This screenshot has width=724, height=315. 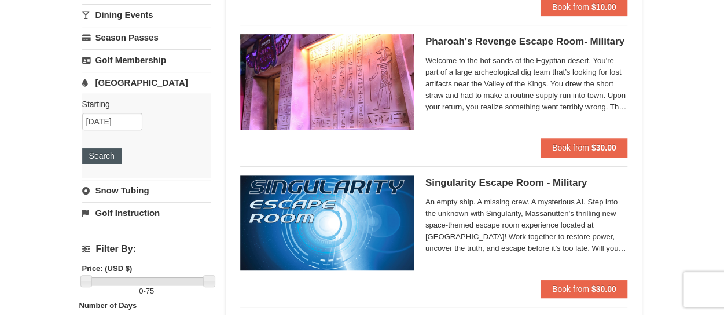 I want to click on a: Golf Membership, so click(x=146, y=60).